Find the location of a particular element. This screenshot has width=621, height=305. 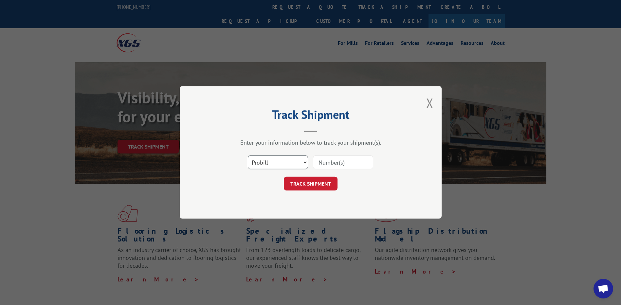

a: Open chat is located at coordinates (603, 289).